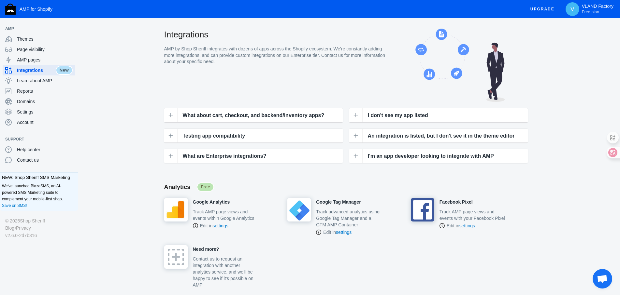 This screenshot has width=620, height=295. I want to click on span: Reports, so click(45, 91).